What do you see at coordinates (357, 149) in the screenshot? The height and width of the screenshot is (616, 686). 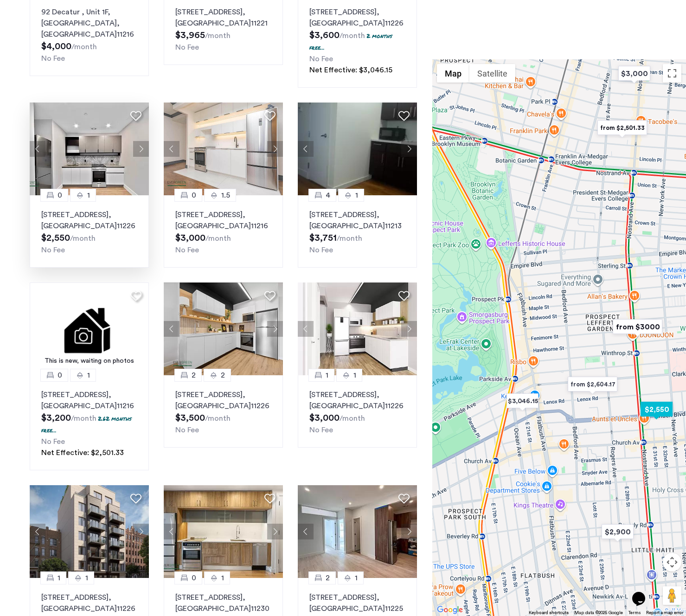 I see `img: 1999_638417258965007042.jpeg` at bounding box center [357, 149].